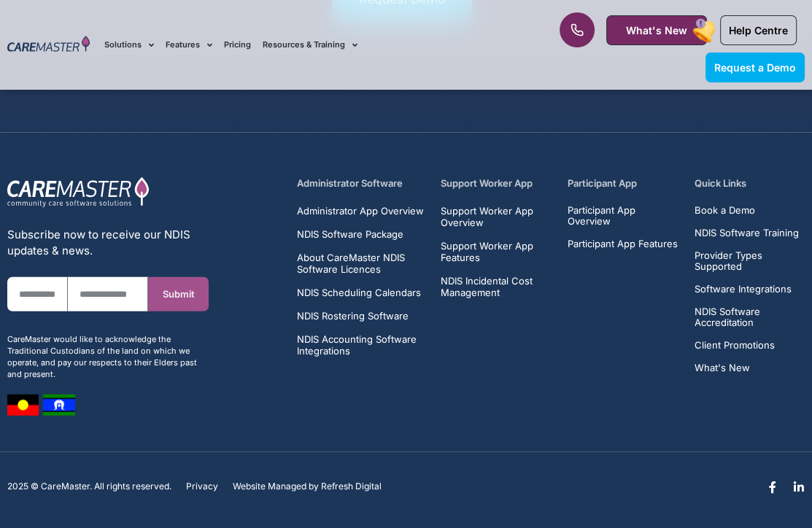  What do you see at coordinates (22, 405) in the screenshot?
I see `img: image 7` at bounding box center [22, 405].